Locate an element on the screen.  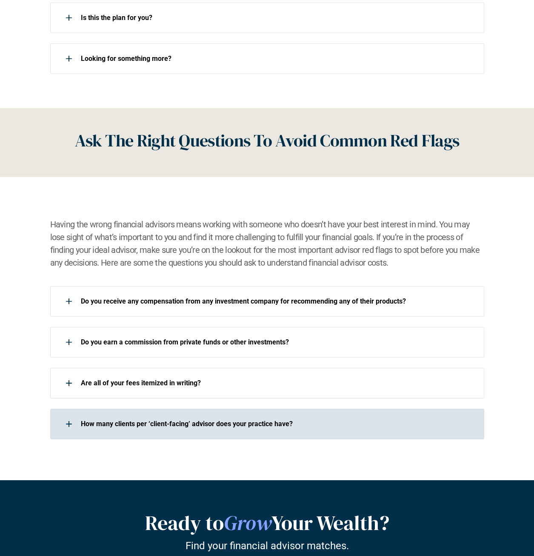
p: Do you earn a commission from private funds or other investments? is located at coordinates (277, 342).